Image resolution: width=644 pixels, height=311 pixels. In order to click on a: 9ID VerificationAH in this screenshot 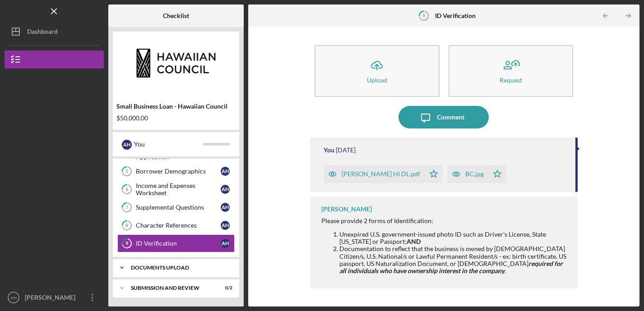, I will do `click(176, 243)`.